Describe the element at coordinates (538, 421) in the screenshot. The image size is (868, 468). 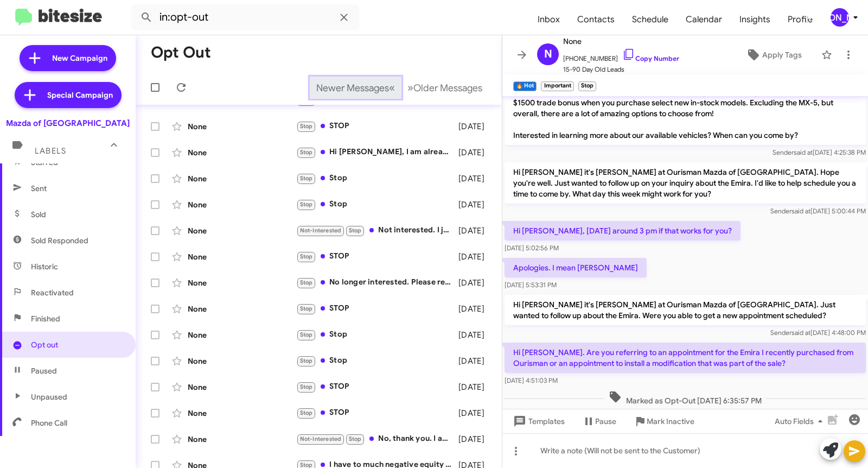
I see `span: Templates` at that location.